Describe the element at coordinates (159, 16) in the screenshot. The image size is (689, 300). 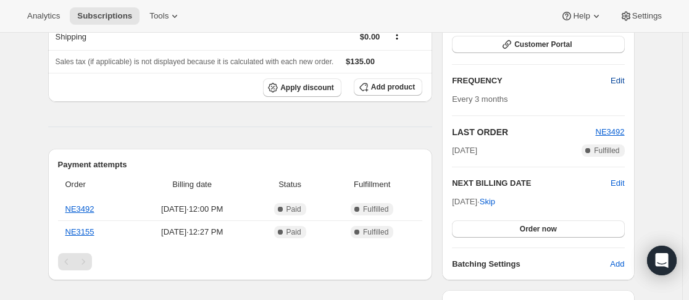
I see `span: Tools` at that location.